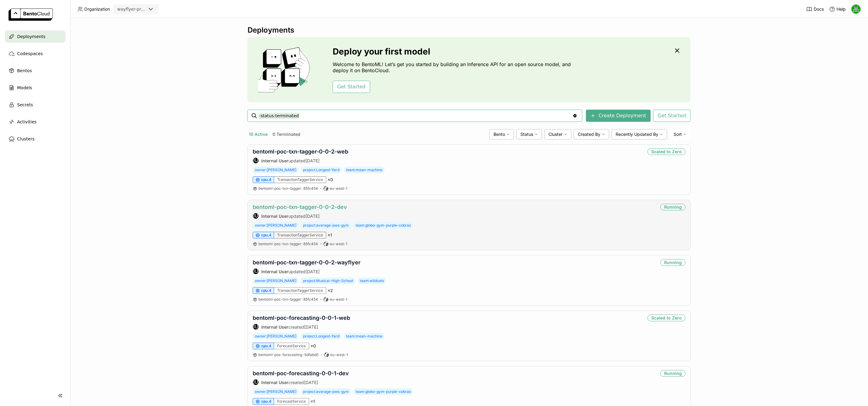 The image size is (868, 406). Describe the element at coordinates (258, 135) in the screenshot. I see `button: 10 Active` at that location.